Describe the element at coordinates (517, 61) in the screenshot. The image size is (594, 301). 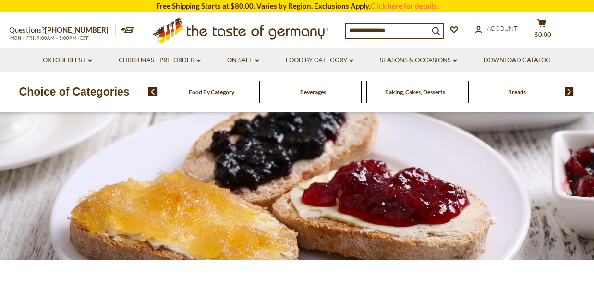
I see `a: Download Catalog` at that location.